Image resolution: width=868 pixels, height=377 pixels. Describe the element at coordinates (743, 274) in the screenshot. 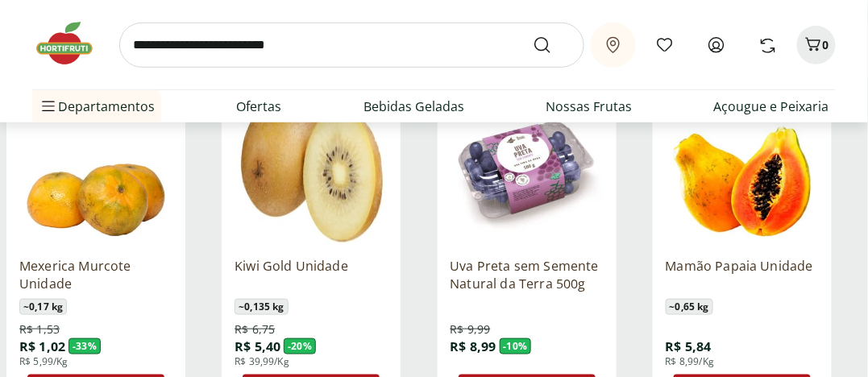

I see `p: Mamão Papaia Unidade` at that location.